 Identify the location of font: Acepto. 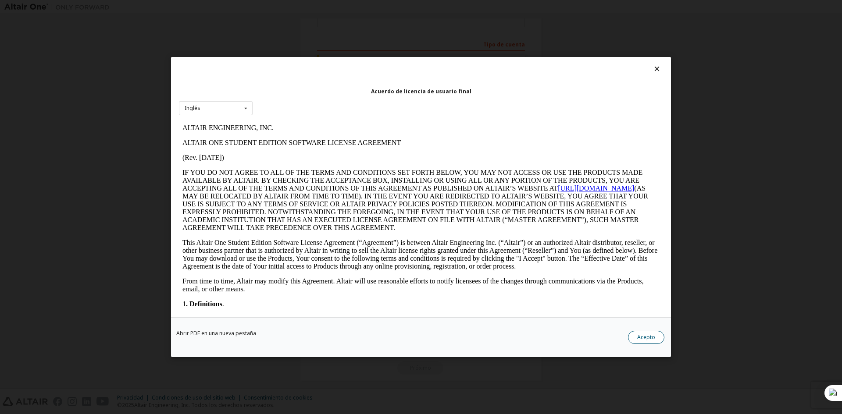
(646, 337).